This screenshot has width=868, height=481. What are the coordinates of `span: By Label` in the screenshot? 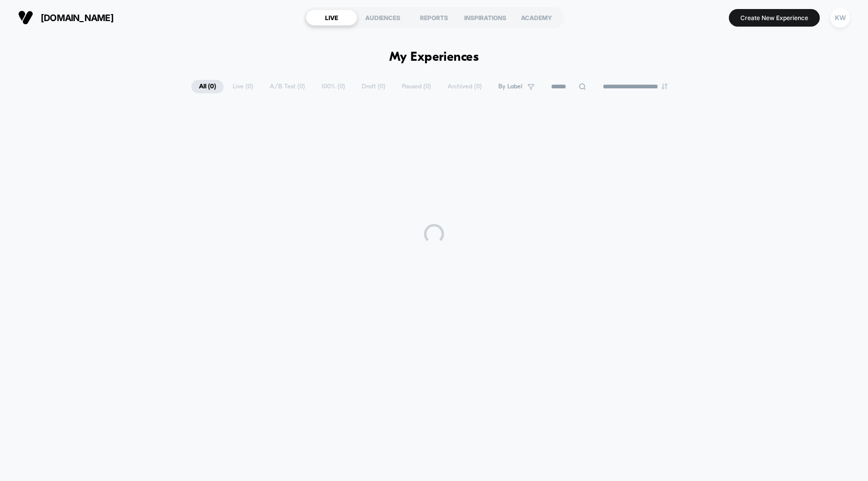 It's located at (510, 87).